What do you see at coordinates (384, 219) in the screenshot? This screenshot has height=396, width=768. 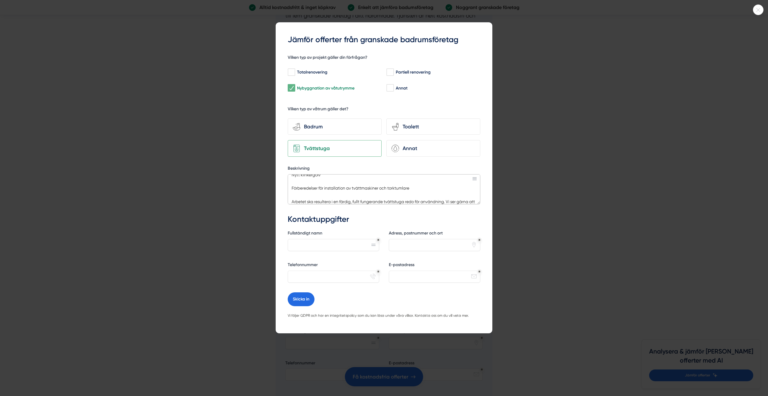 I see `h3: Kontaktuppgifter` at bounding box center [384, 219].